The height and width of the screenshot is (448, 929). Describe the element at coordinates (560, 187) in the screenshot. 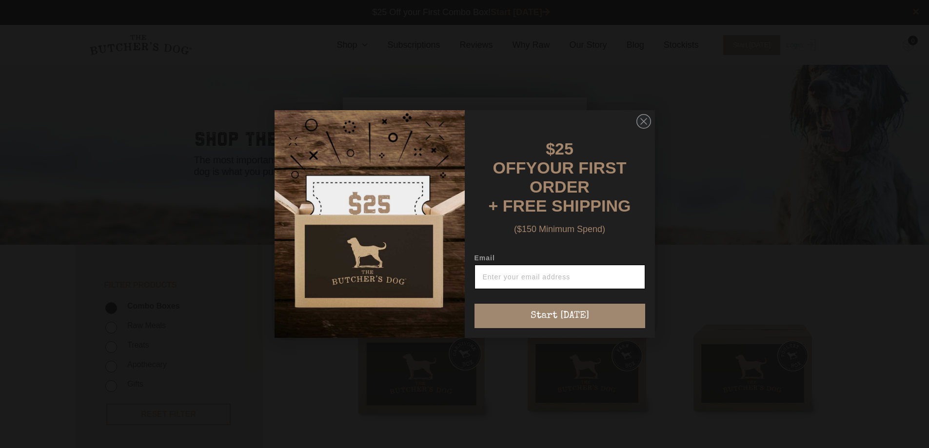

I see `span: YOUR FIRST ORDER + FREE SHIPPING` at that location.